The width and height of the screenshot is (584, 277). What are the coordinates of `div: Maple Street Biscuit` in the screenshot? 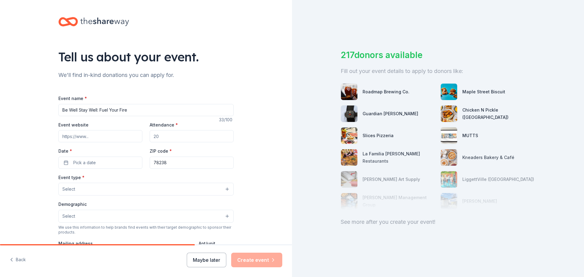 It's located at (483, 92).